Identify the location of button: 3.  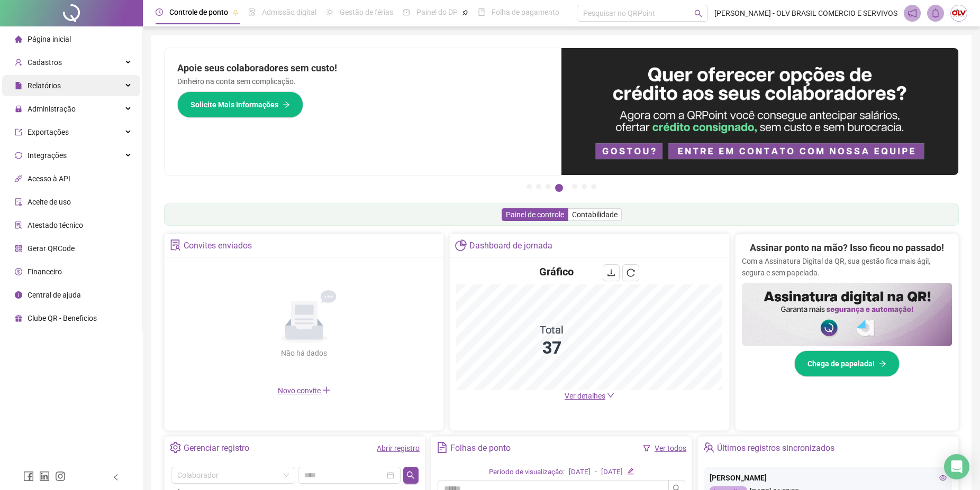
(548, 187).